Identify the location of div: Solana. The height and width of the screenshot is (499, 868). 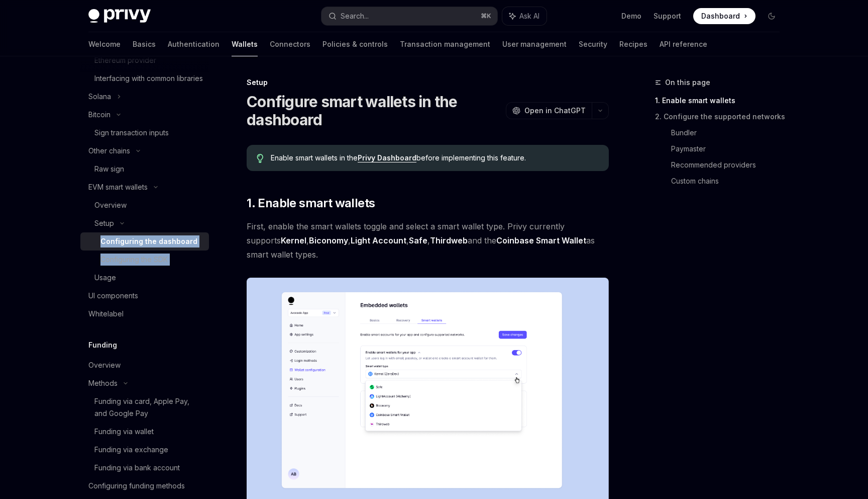
(100, 96).